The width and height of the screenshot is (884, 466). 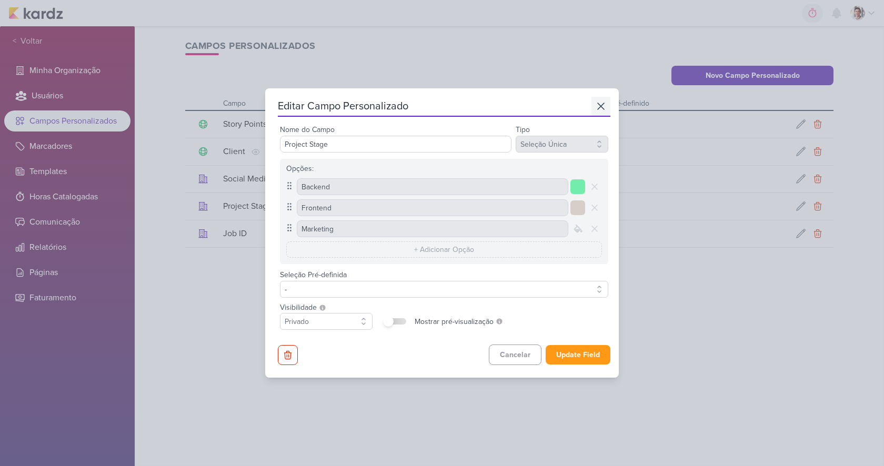 I want to click on input: + Adicionar Opção, so click(x=444, y=249).